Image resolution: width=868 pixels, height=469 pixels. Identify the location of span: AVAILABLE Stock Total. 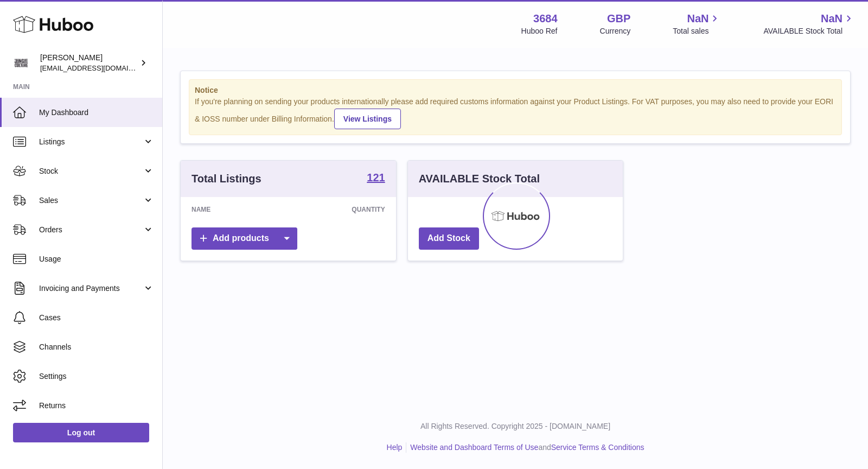
(809, 31).